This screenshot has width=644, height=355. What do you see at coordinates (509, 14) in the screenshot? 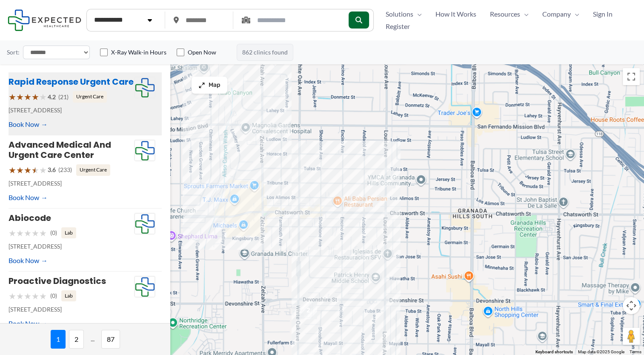
I see `a: ResourcesMenu Toggle` at bounding box center [509, 14].